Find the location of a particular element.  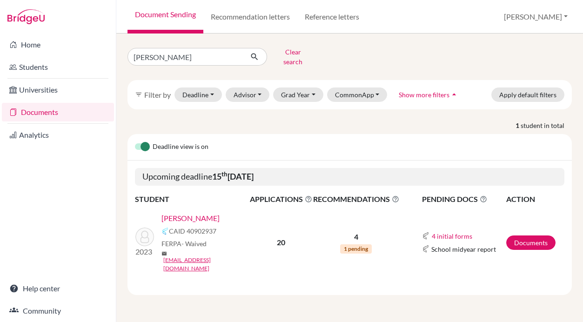

button: Grad Year is located at coordinates (298, 94).